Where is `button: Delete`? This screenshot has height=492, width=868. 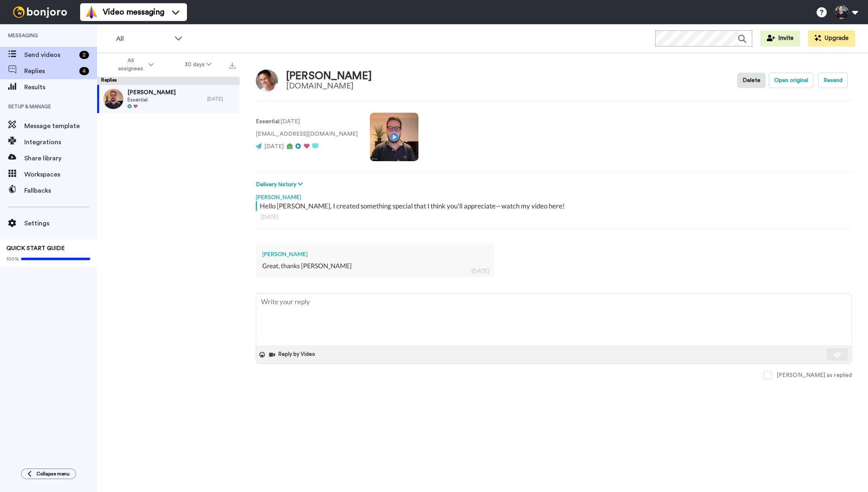 button: Delete is located at coordinates (751, 80).